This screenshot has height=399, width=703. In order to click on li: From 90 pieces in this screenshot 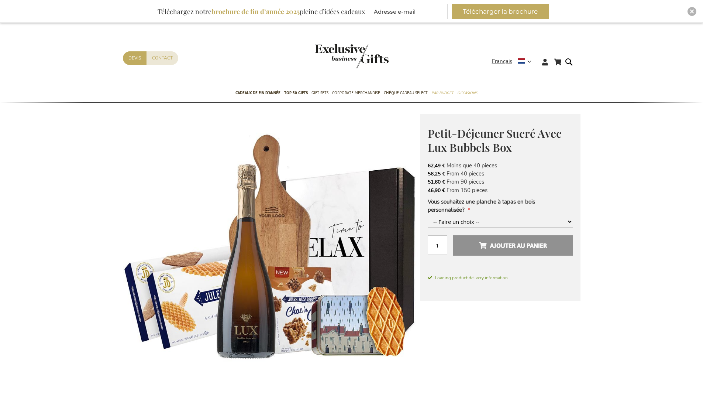, I will do `click(500, 182)`.